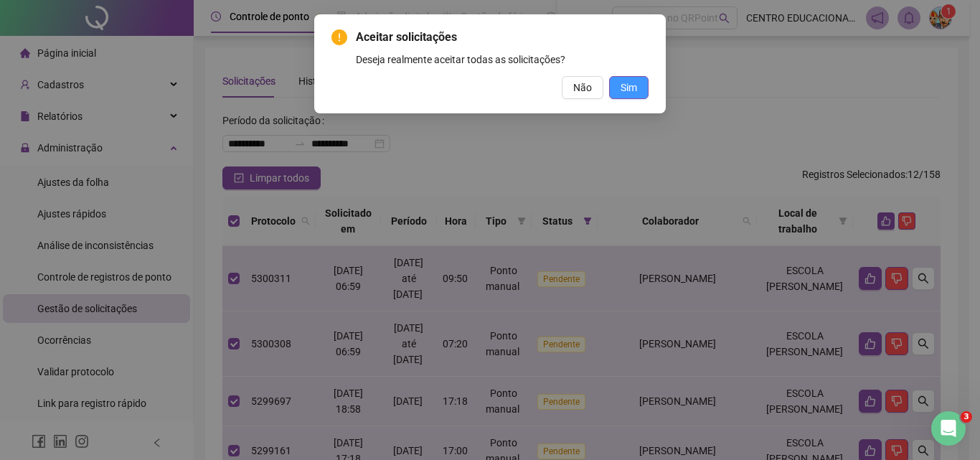  I want to click on span: Aceitar solicitações, so click(502, 38).